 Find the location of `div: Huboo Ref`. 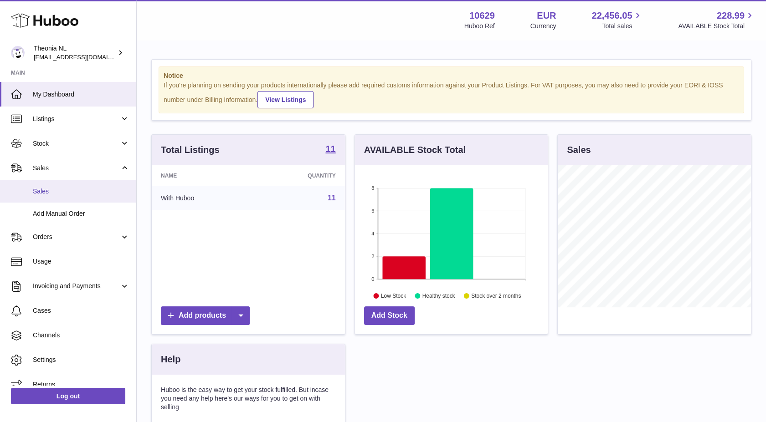

div: Huboo Ref is located at coordinates (479, 26).